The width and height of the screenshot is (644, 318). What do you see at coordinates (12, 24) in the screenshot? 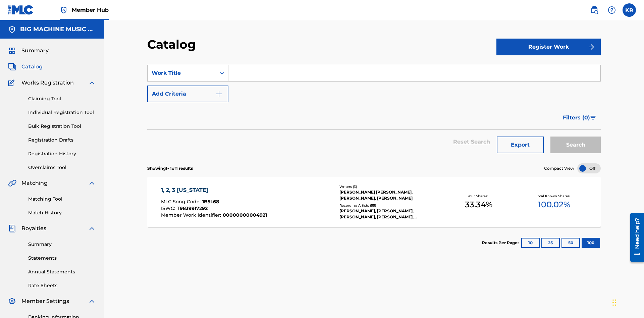
I see `div: Need help?` at bounding box center [12, 24].